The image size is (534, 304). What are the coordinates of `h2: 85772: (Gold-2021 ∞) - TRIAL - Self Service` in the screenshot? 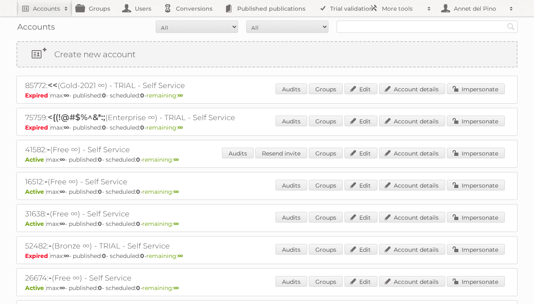 It's located at (169, 86).